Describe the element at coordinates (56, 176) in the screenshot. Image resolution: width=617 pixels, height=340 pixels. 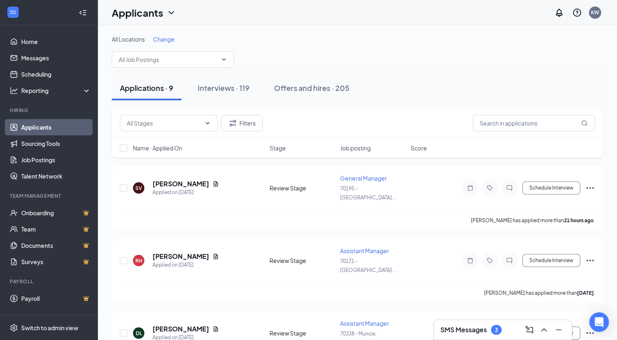
I see `a: Talent Network` at that location.